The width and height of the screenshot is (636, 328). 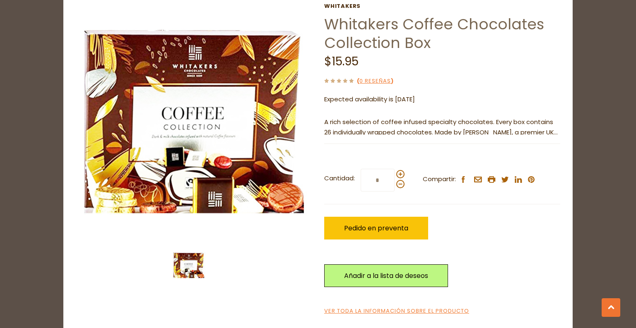 I want to click on span: Compartir:, so click(x=439, y=179).